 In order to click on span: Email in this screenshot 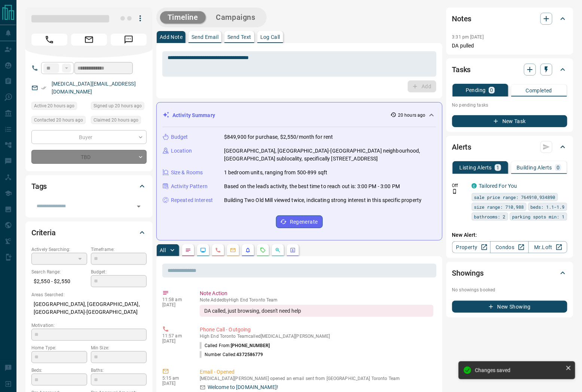, I will do `click(89, 40)`.